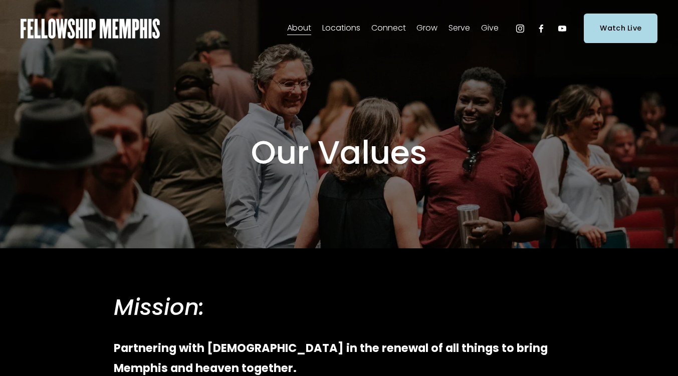 Image resolution: width=678 pixels, height=376 pixels. Describe the element at coordinates (90, 29) in the screenshot. I see `img: Fellowship Memphis` at that location.